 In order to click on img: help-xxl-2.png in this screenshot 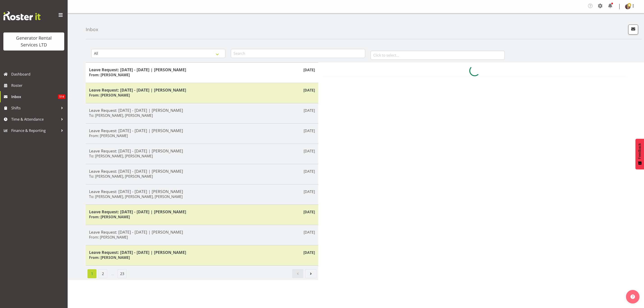, I will do `click(633, 297)`.